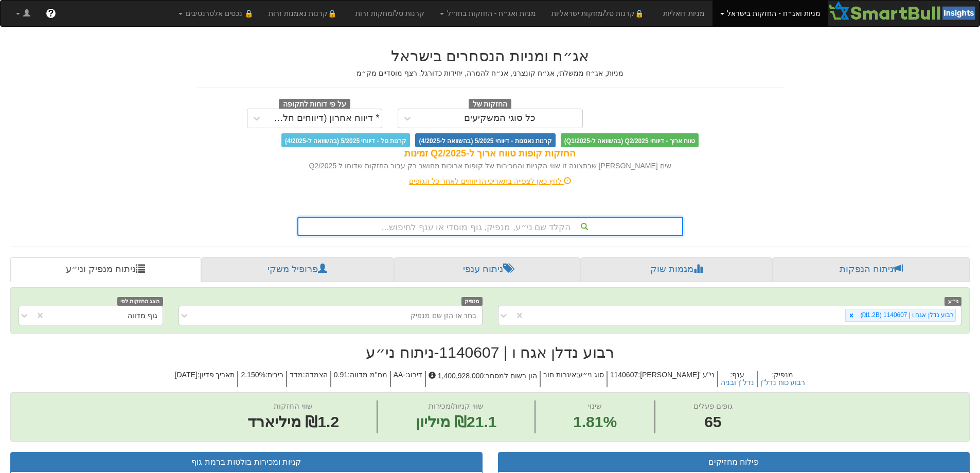  Describe the element at coordinates (713, 405) in the screenshot. I see `font: גופים פעלים` at that location.